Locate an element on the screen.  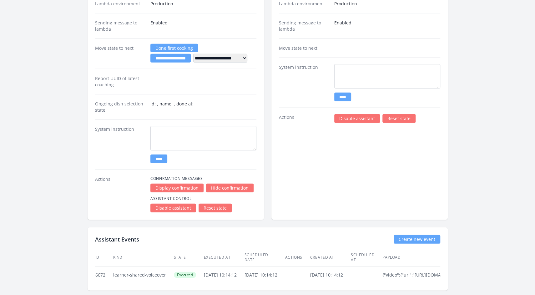
dt: Report UUID of latest coaching is located at coordinates (120, 82).